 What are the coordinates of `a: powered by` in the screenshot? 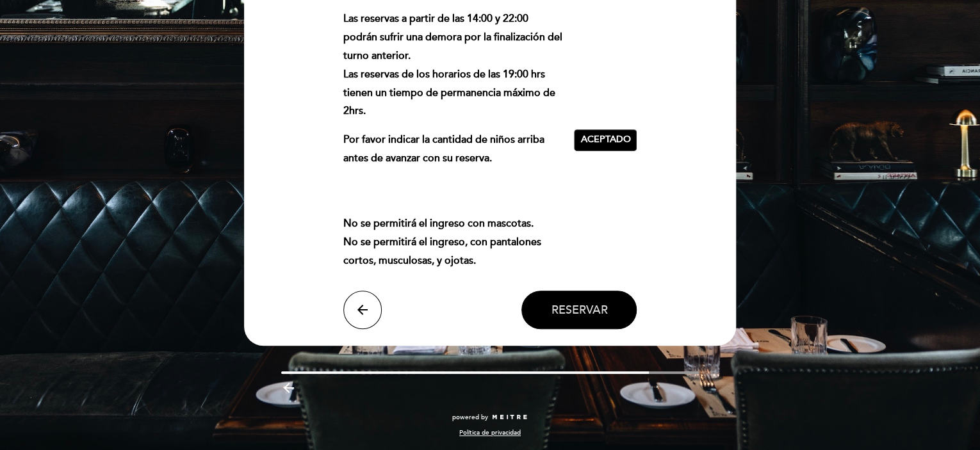 It's located at (490, 418).